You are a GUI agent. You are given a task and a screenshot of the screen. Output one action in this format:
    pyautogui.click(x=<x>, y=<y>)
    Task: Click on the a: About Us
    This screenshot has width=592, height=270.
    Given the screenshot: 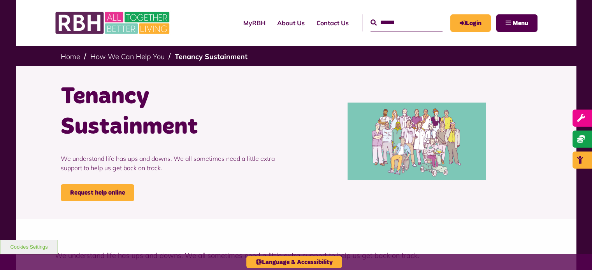 What is the action you would take?
    pyautogui.click(x=291, y=23)
    